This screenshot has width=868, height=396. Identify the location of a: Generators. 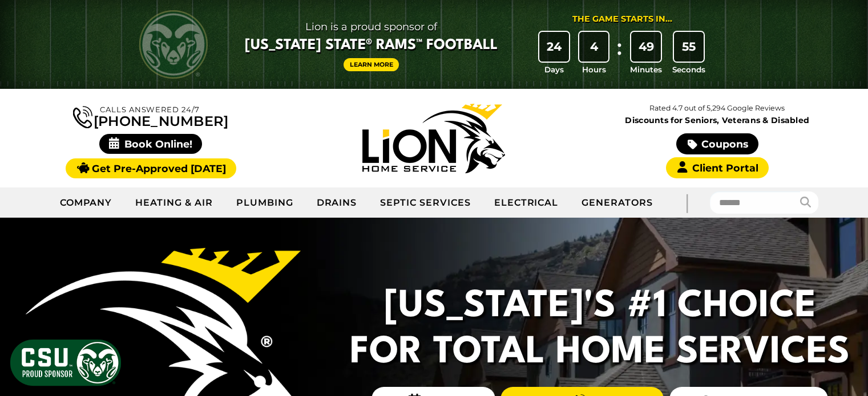
(617, 203).